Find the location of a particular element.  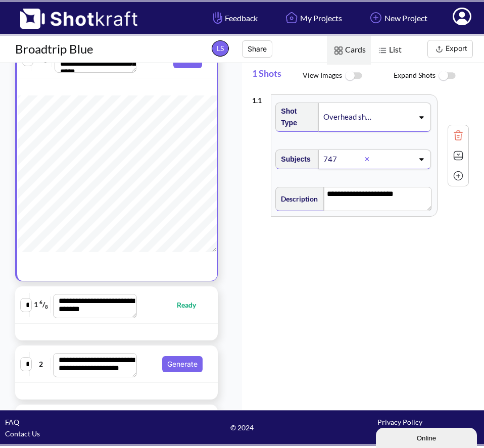

img: Card Icon is located at coordinates (339, 51).